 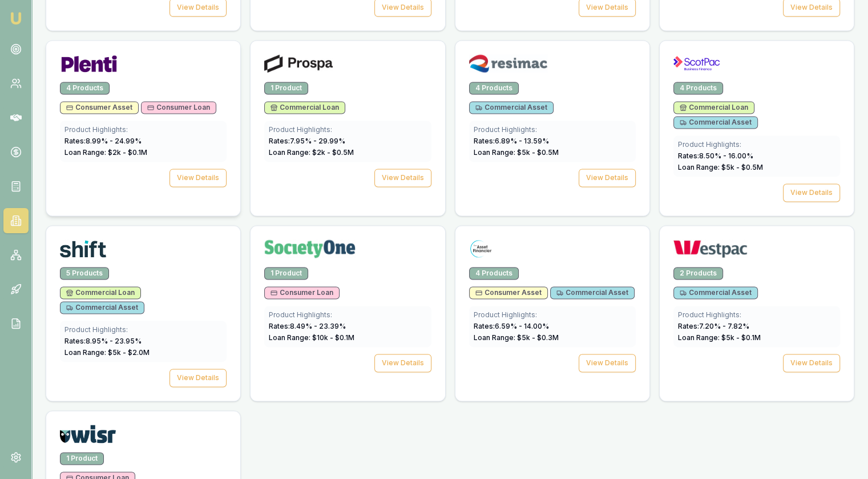 I want to click on img: ScotPac logo, so click(x=697, y=64).